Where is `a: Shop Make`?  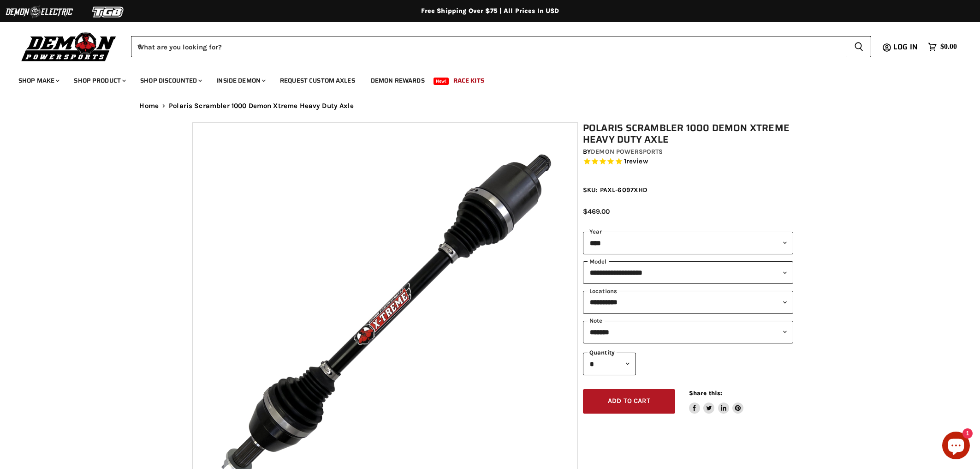
a: Shop Make is located at coordinates (38, 80).